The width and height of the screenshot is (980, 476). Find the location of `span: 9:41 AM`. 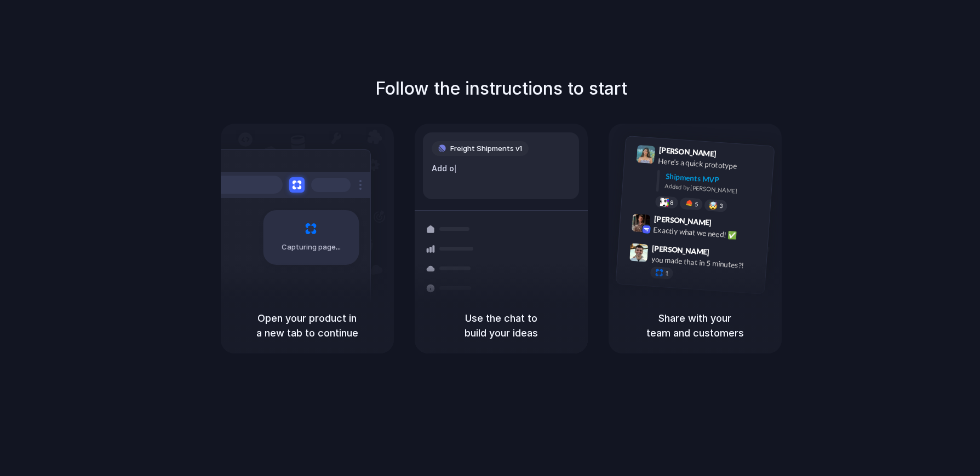

span: 9:41 AM is located at coordinates (730, 155).